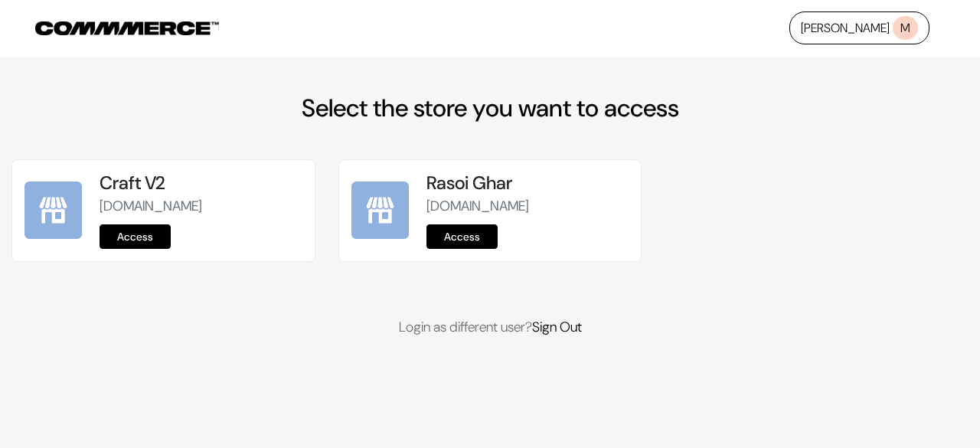  What do you see at coordinates (490, 327) in the screenshot?
I see `p: Login as different user?` at bounding box center [490, 327].